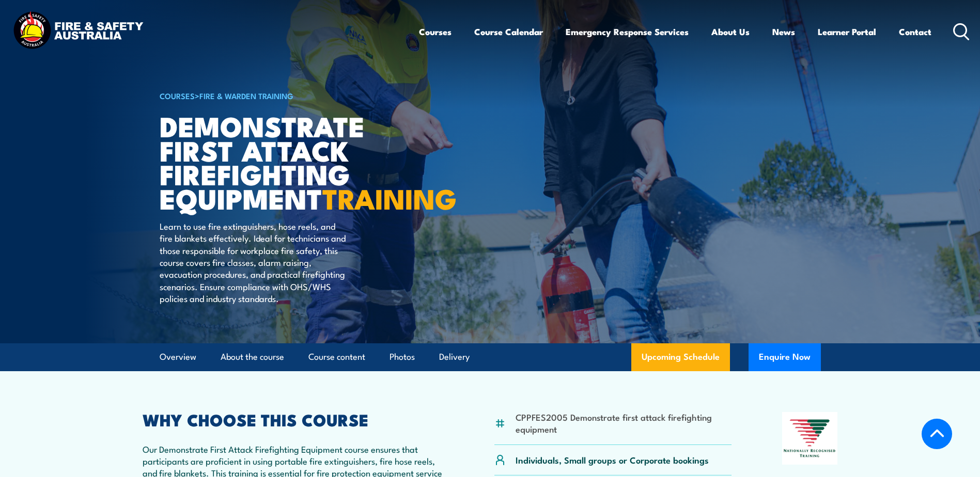 Image resolution: width=980 pixels, height=477 pixels. I want to click on a: Learner Portal, so click(847, 32).